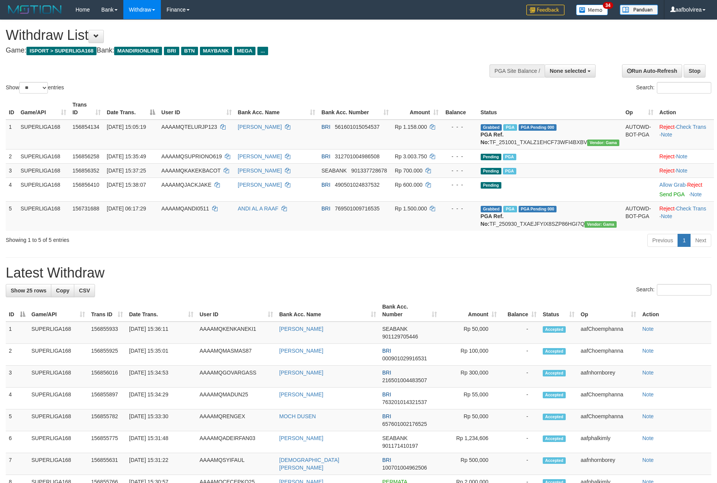 Image resolution: width=717 pixels, height=483 pixels. Describe the element at coordinates (355, 108) in the screenshot. I see `th: Bank Acc. Number: activate to sort column ascending` at that location.